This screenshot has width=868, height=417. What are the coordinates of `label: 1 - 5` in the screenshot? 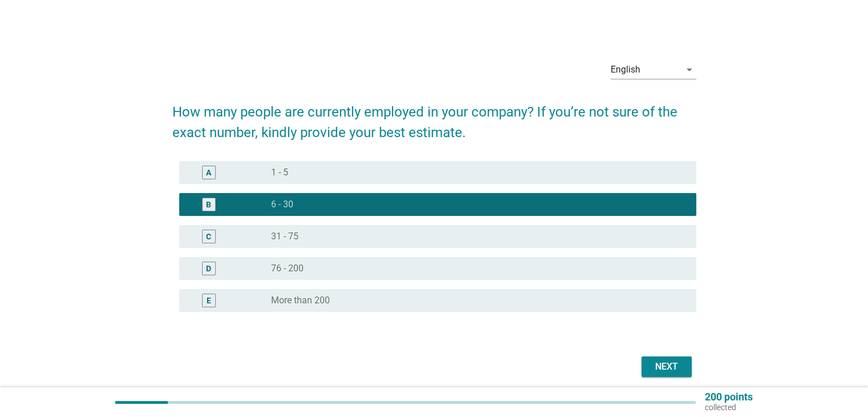 It's located at (280, 172).